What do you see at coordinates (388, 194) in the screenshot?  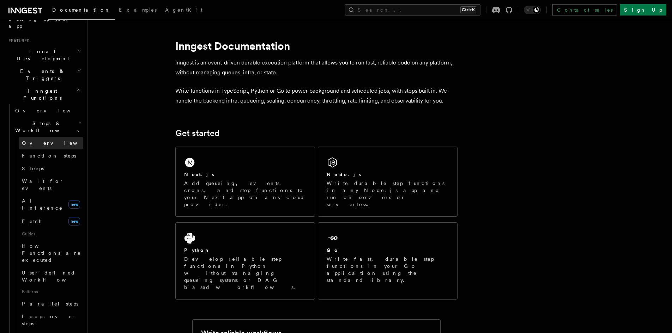 I see `p: Write durable step functions in any Node.js app and run on servers or serverless.` at bounding box center [388, 194].